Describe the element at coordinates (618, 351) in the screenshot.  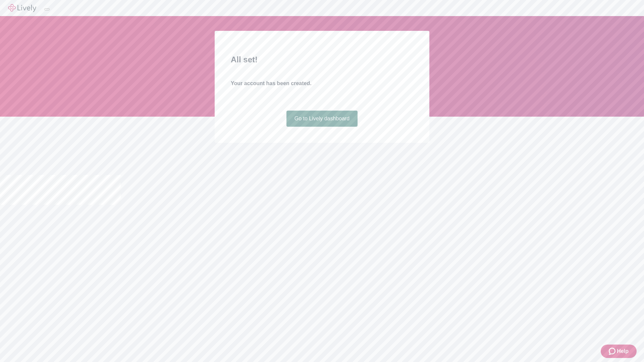
I see `button: Zendesk support iconHelp` at that location.